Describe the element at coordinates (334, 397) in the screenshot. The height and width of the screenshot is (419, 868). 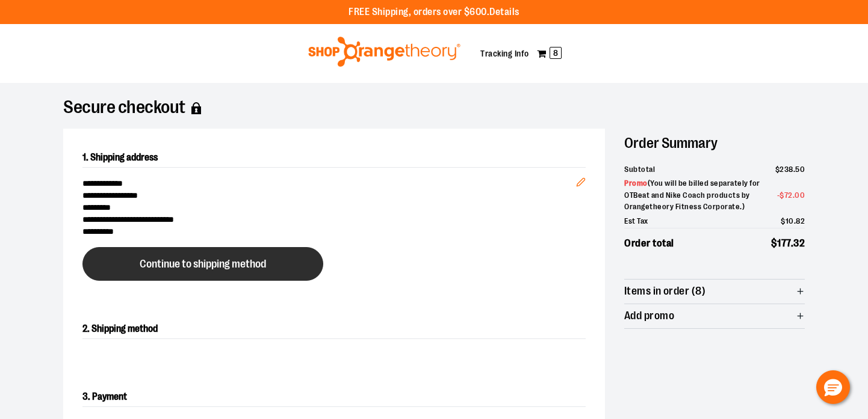
I see `h2: 3. Payment` at that location.